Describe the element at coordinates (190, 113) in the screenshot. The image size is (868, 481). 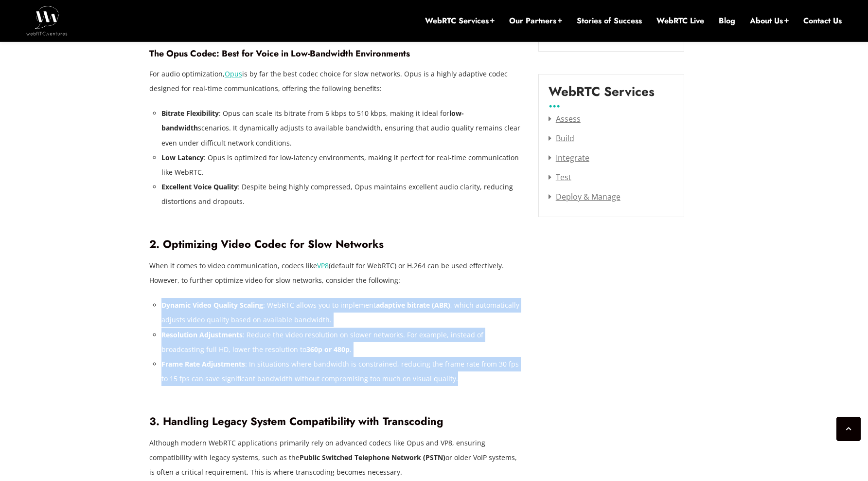
I see `strong: Bitrate Flexibility` at that location.